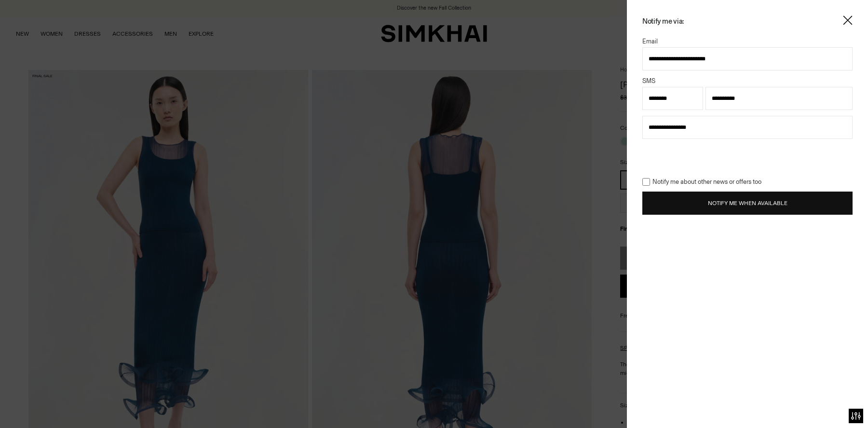 The width and height of the screenshot is (868, 428). Describe the element at coordinates (646, 182) in the screenshot. I see `input: Notify me about other news or offers too` at that location.